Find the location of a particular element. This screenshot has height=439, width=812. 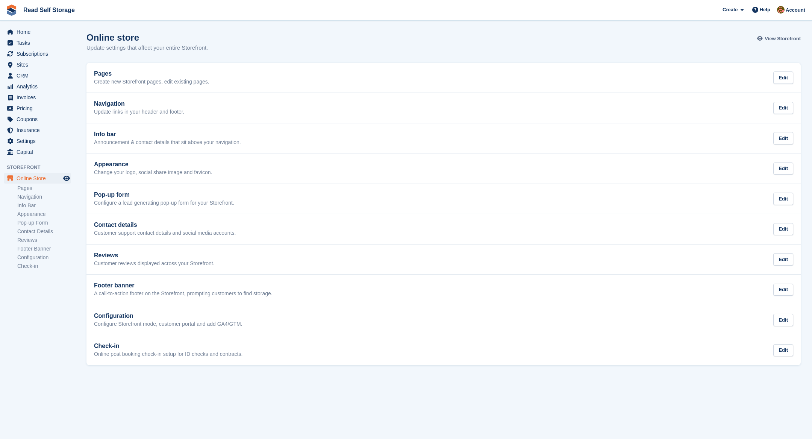

img: stora-icon-8386f47178a22dfd0bd8f6a31ec36ba5ce8667c1dd55bd0f319d3a0aa187defe.svg is located at coordinates (12, 10).